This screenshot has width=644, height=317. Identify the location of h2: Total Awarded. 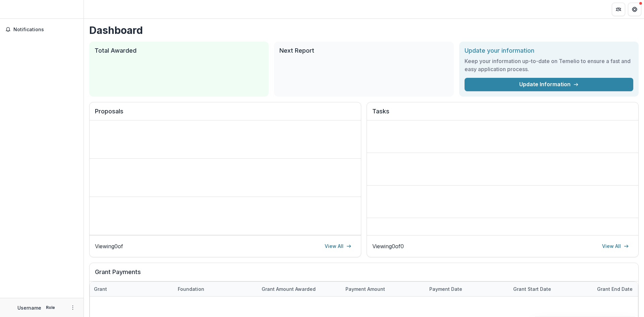
(179, 51).